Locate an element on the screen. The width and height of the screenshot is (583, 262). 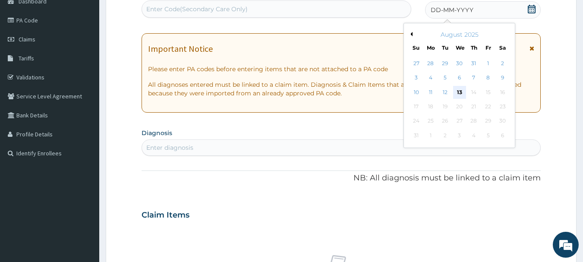
div: August 2025 is located at coordinates (459, 34).